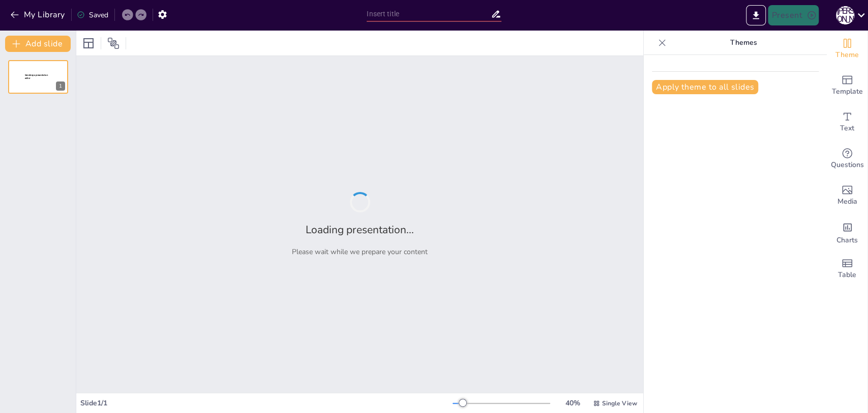 This screenshot has width=868, height=413. I want to click on div: Slide 1 / 1, so click(266, 403).